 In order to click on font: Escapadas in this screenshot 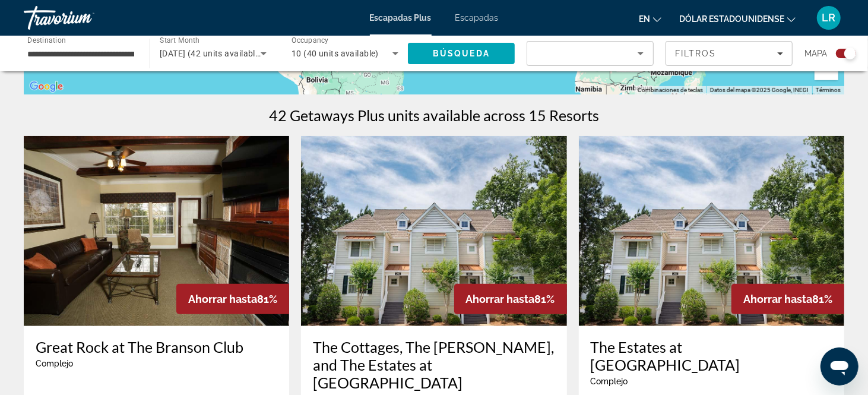, I will do `click(477, 18)`.